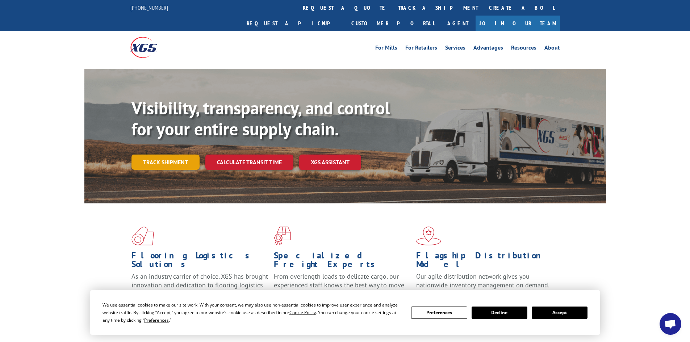  Describe the element at coordinates (342, 262) in the screenshot. I see `h1: Specialized Freight Experts` at that location.